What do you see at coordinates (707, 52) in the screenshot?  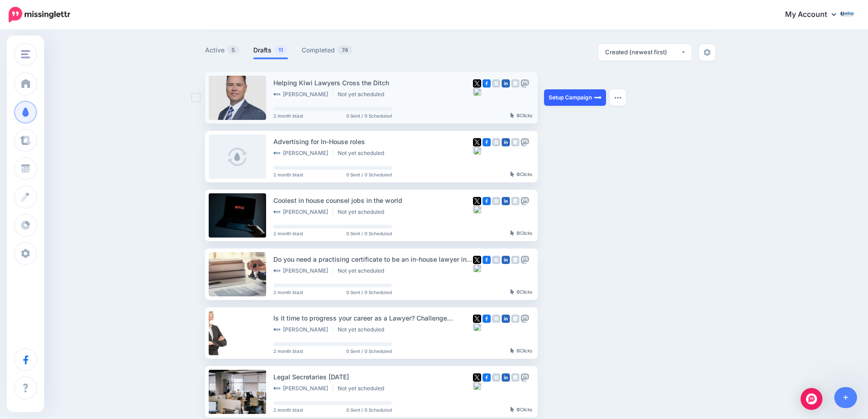 I see `img: settings-grey.png` at bounding box center [707, 52].